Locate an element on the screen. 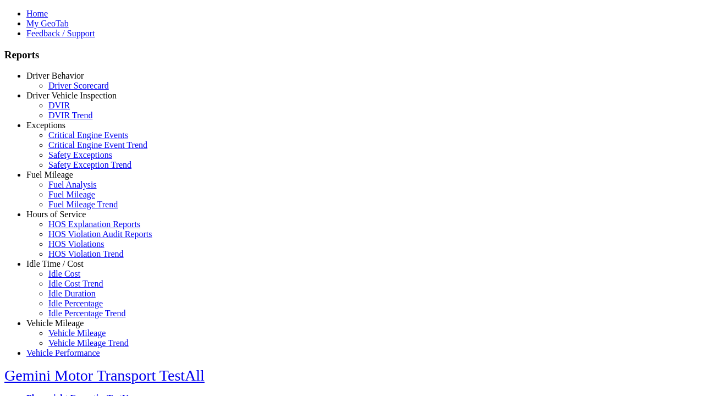 This screenshot has width=704, height=396. a: DVIR Trend is located at coordinates (70, 115).